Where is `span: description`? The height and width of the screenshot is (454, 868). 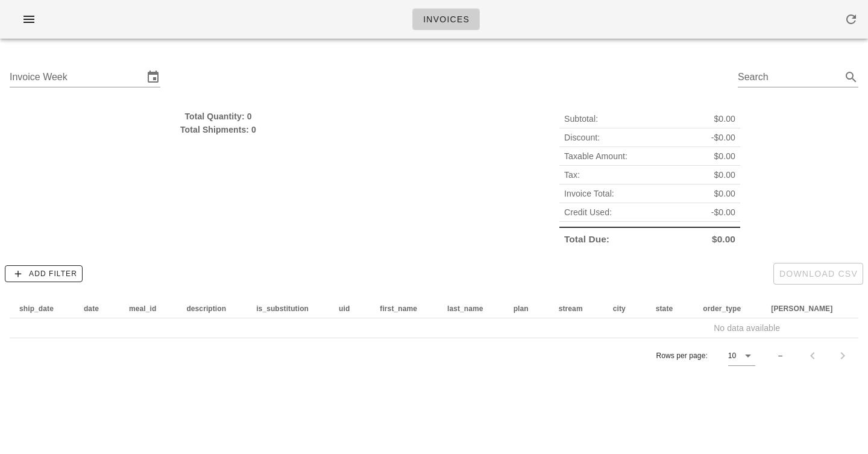
span: description is located at coordinates (206, 308).